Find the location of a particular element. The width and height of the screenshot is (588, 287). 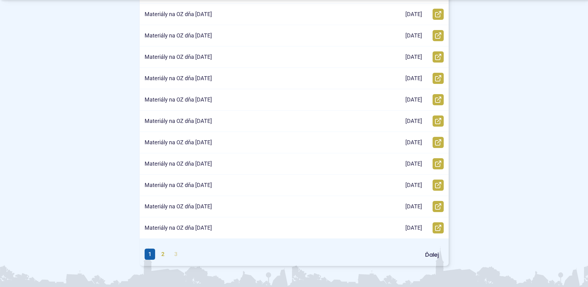

a: 2 is located at coordinates (163, 254).